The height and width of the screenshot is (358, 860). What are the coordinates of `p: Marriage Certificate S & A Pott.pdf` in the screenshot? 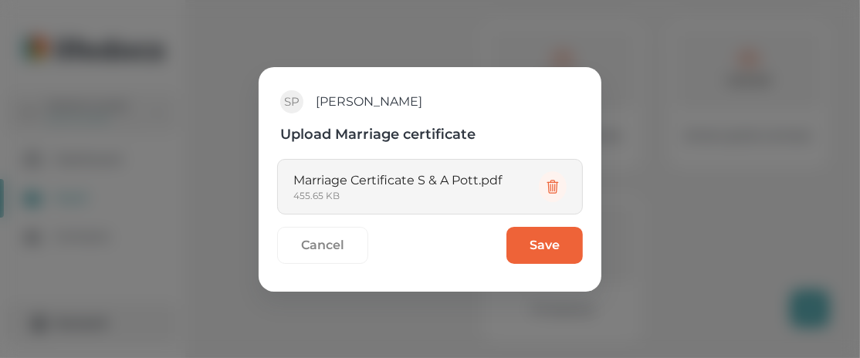 It's located at (409, 181).